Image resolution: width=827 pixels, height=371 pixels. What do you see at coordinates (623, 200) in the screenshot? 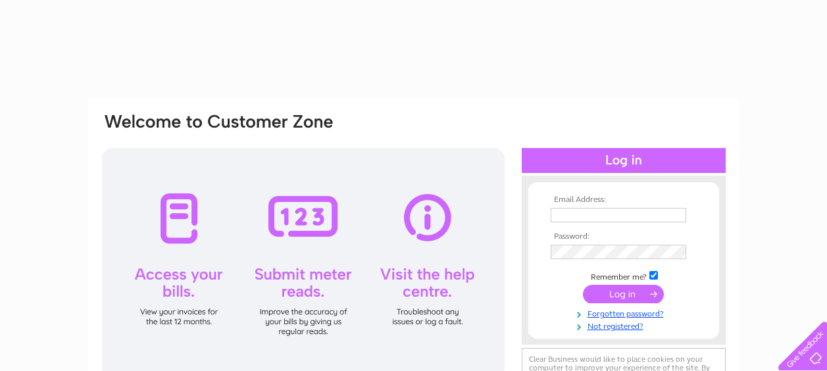
I see `th: Email Address:` at bounding box center [623, 200].